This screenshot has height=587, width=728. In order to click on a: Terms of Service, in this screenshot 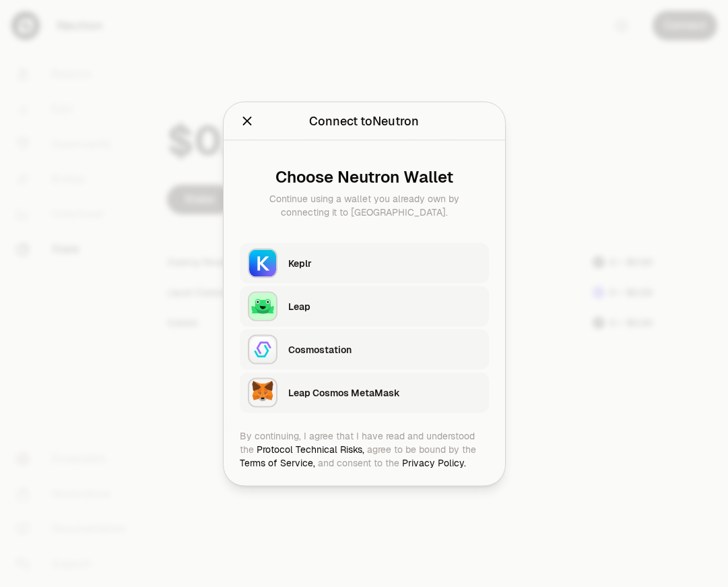, I will do `click(278, 462)`.